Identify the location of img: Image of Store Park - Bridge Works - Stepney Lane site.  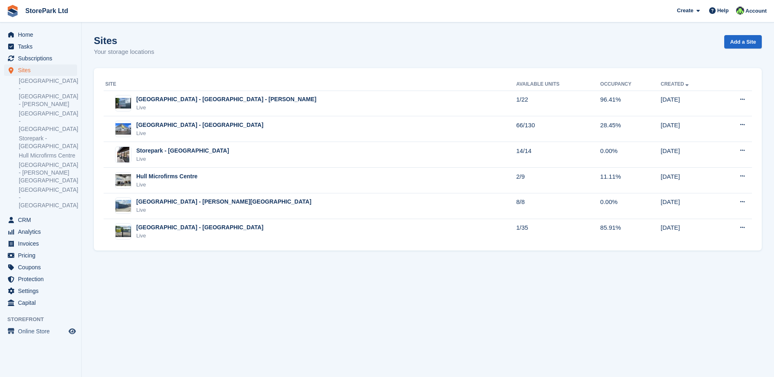
(123, 103).